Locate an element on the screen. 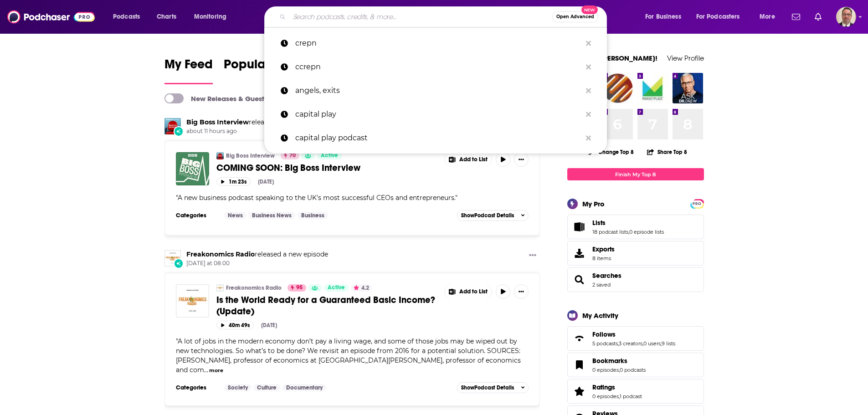  span: COMING SOON: Big Boss Interview is located at coordinates (288, 168).